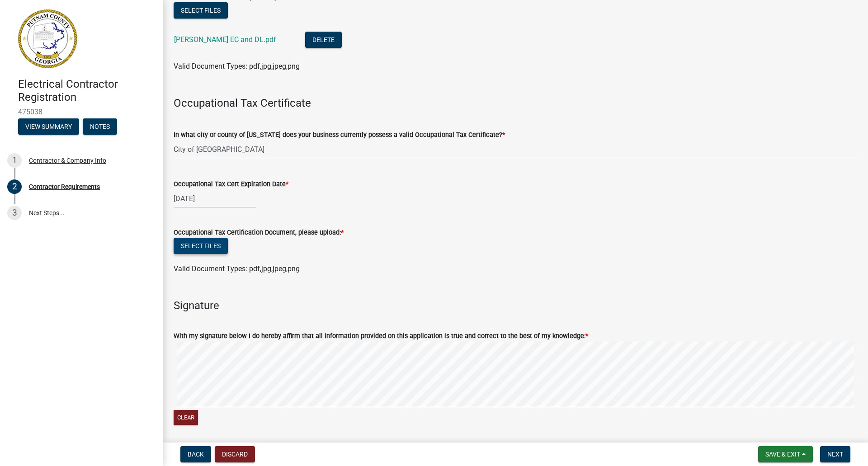  I want to click on wm-modal-confirm: Summary, so click(48, 127).